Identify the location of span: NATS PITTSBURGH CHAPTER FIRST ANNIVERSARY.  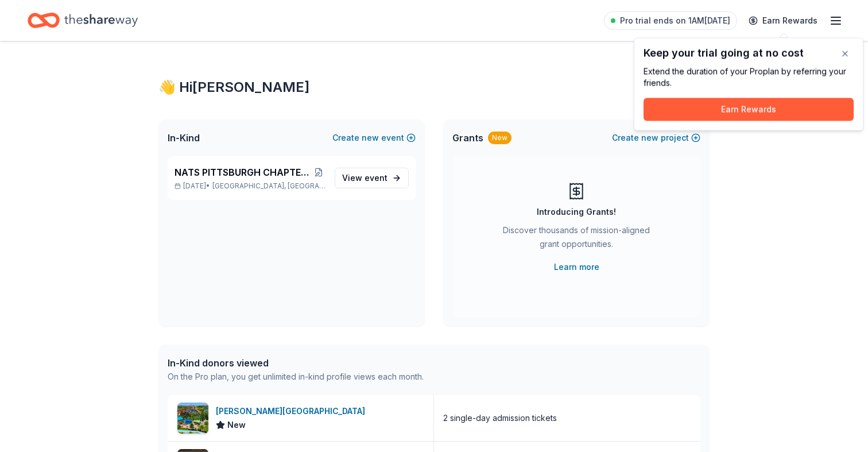
(242, 172).